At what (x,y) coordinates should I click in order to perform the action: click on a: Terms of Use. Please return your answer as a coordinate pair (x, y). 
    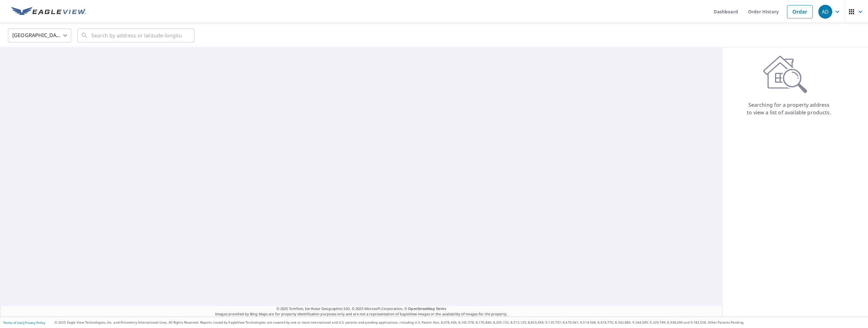
    Looking at the image, I should click on (13, 322).